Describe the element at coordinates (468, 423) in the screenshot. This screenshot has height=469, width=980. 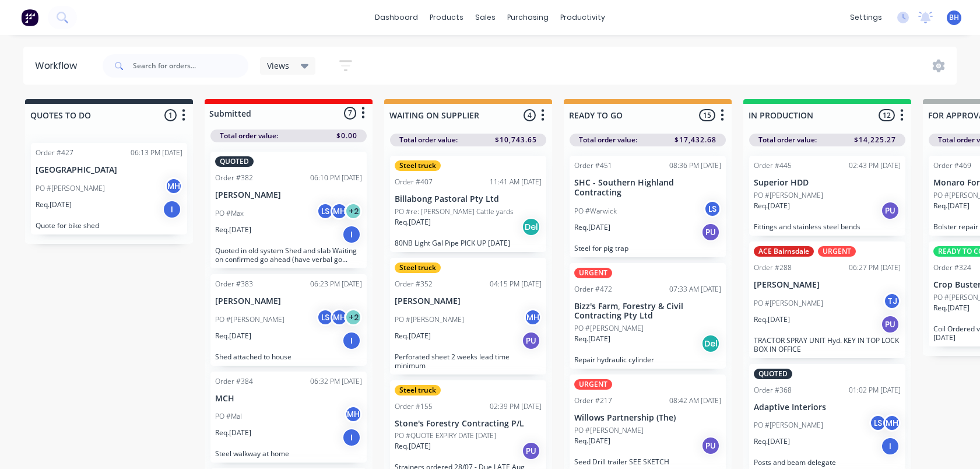
I see `p: Stone's Forestry Contracting P/L` at that location.